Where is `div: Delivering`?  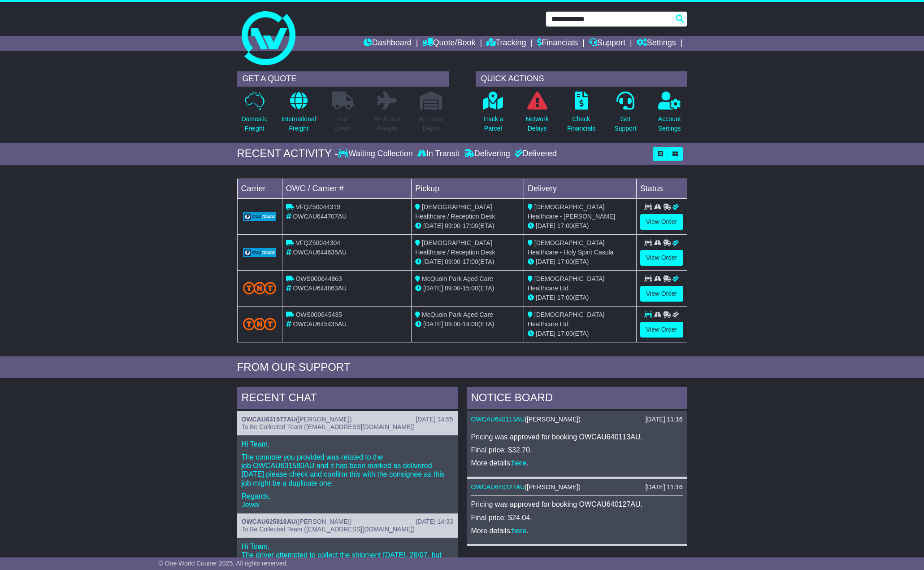 div: Delivering is located at coordinates (487, 154).